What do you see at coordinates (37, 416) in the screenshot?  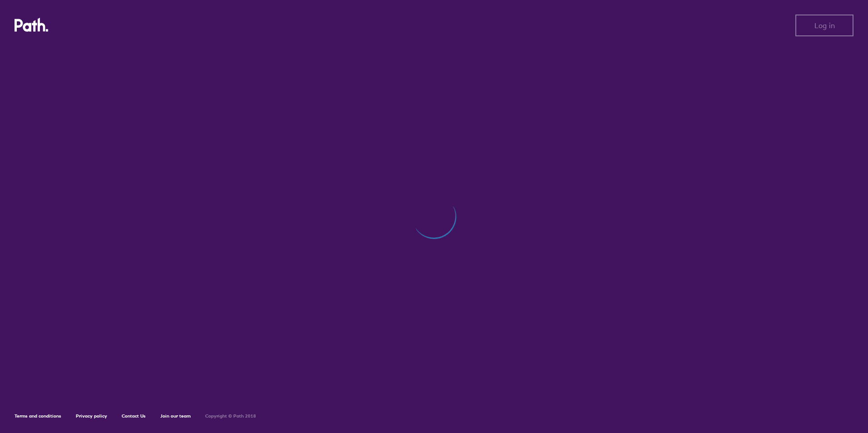 I see `a: Terms and conditions` at bounding box center [37, 416].